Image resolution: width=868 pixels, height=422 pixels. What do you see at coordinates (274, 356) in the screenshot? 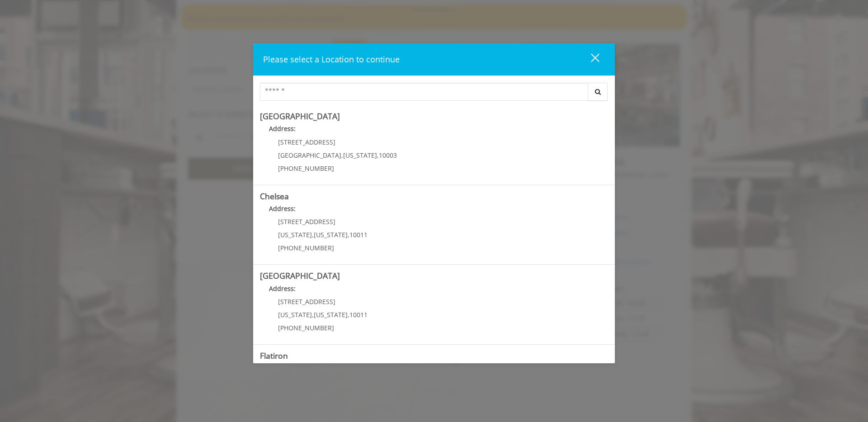
I see `b: Flatiron` at bounding box center [274, 356].